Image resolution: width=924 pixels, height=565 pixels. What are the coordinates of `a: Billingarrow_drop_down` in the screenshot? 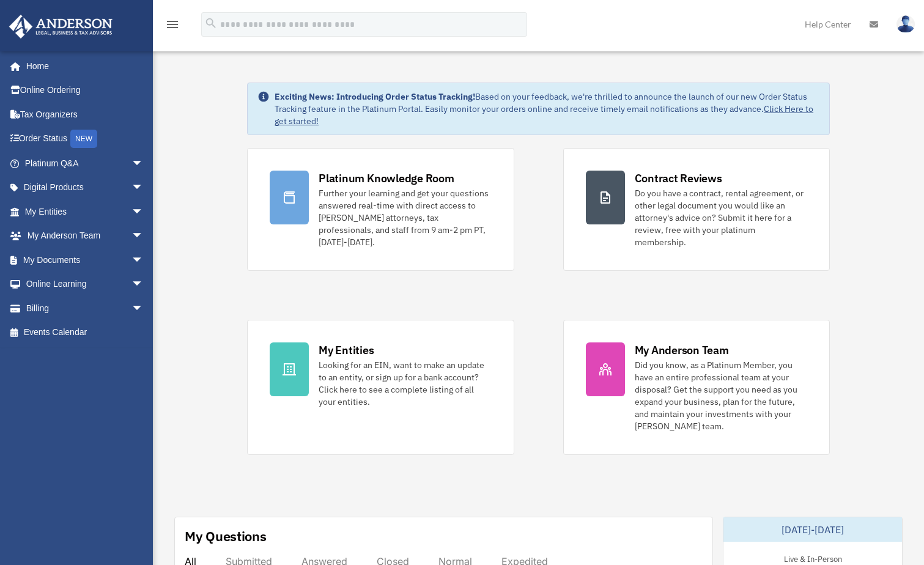 It's located at (85, 308).